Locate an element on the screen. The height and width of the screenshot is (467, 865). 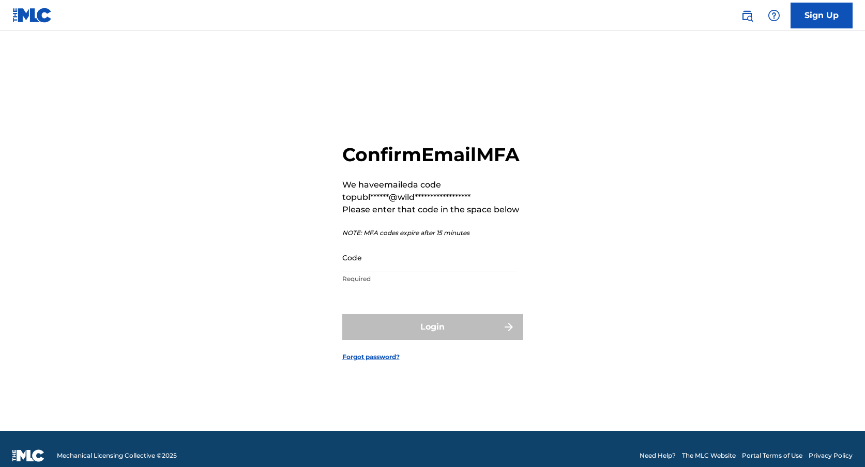
a: Public Search is located at coordinates (747, 16).